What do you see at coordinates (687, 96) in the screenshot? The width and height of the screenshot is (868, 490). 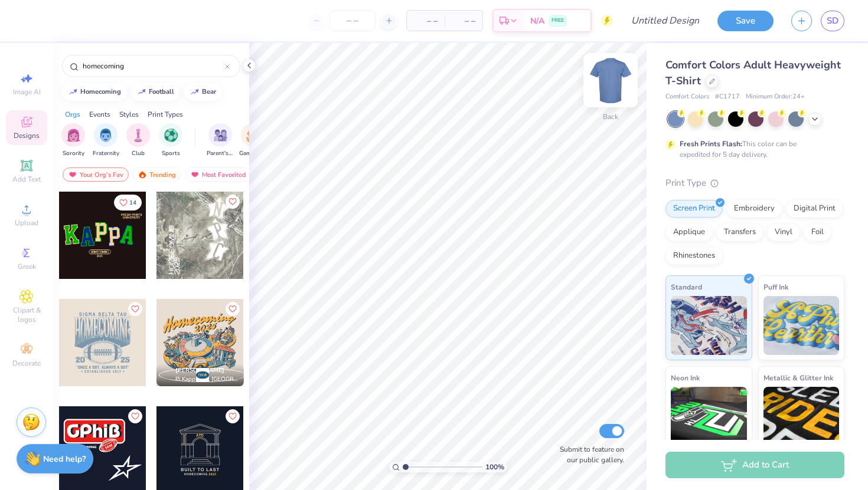 I see `span: Comfort Colors` at bounding box center [687, 96].